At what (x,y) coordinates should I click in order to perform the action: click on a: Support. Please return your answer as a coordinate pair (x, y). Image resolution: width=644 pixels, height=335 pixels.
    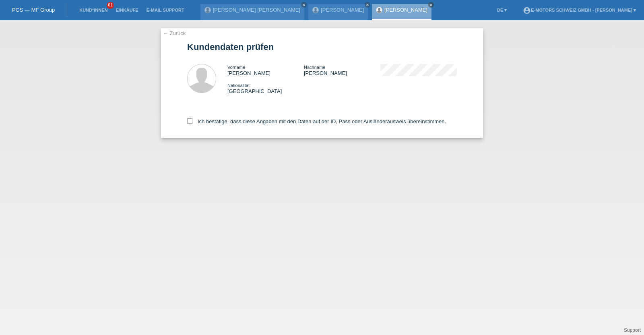
    Looking at the image, I should click on (632, 330).